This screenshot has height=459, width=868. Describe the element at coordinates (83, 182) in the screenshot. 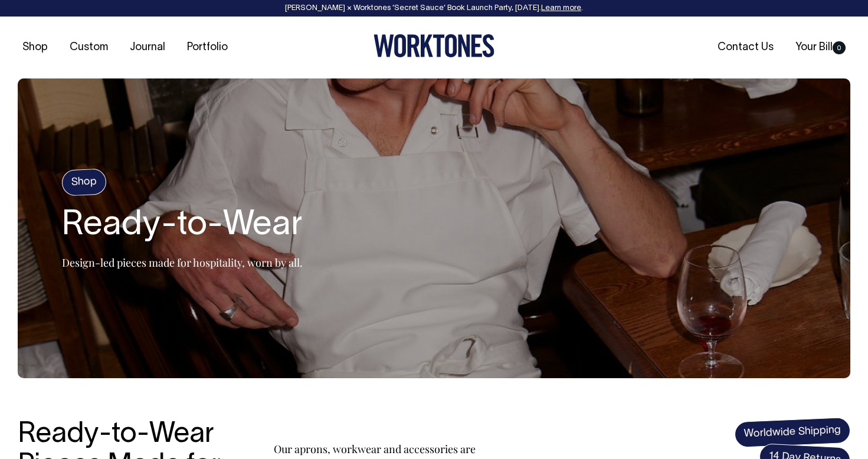

I see `h4: Shop` at that location.